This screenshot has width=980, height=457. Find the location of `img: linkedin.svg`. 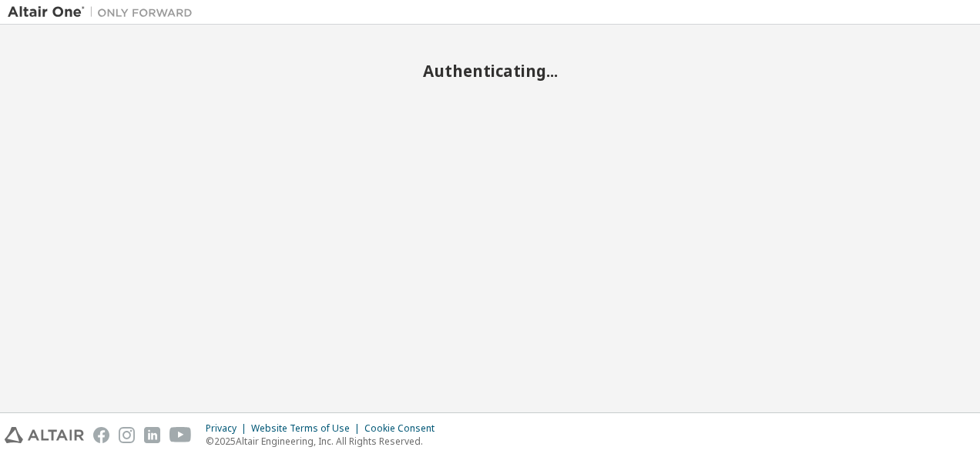

img: linkedin.svg is located at coordinates (152, 435).